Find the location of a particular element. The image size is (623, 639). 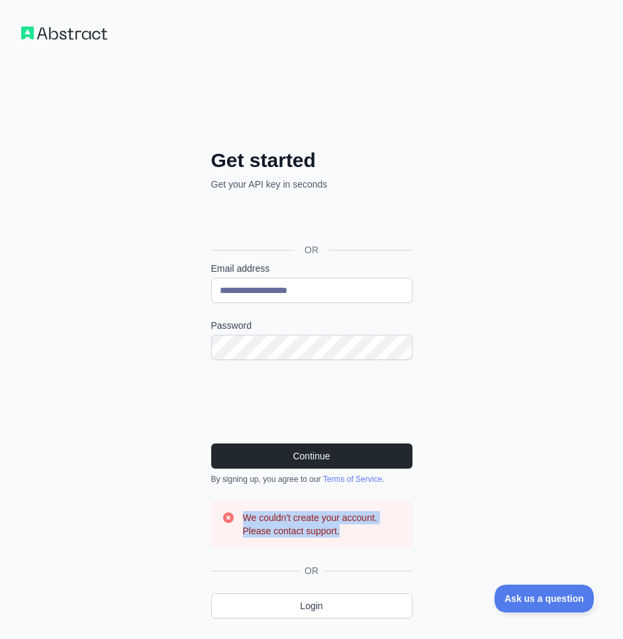

label: Password is located at coordinates (312, 325).